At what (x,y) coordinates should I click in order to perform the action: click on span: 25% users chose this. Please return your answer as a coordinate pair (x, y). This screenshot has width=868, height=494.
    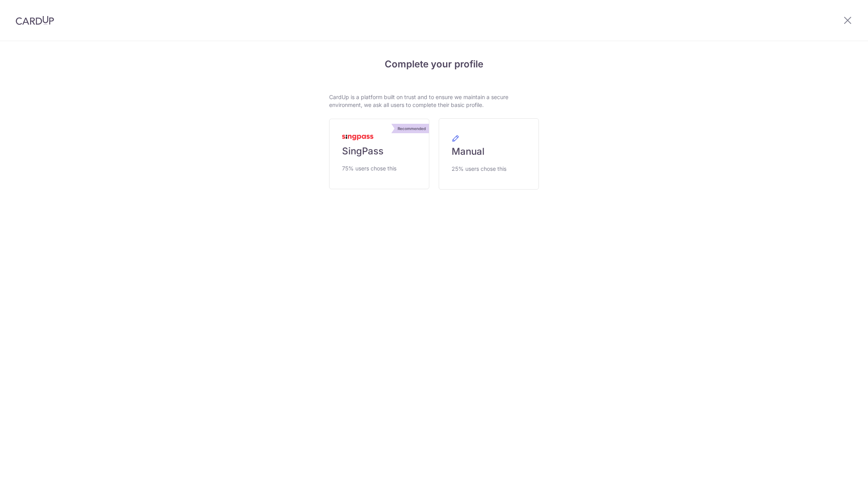
    Looking at the image, I should click on (479, 168).